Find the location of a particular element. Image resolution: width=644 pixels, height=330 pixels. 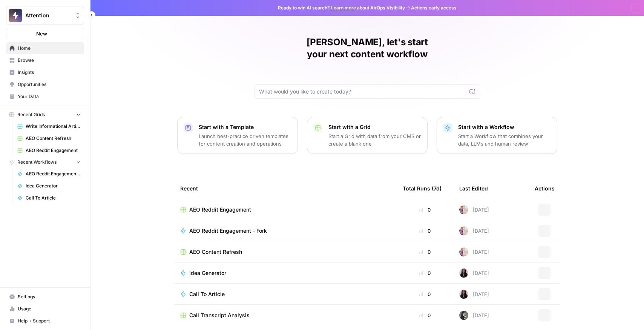

div: Recent is located at coordinates (286, 188).